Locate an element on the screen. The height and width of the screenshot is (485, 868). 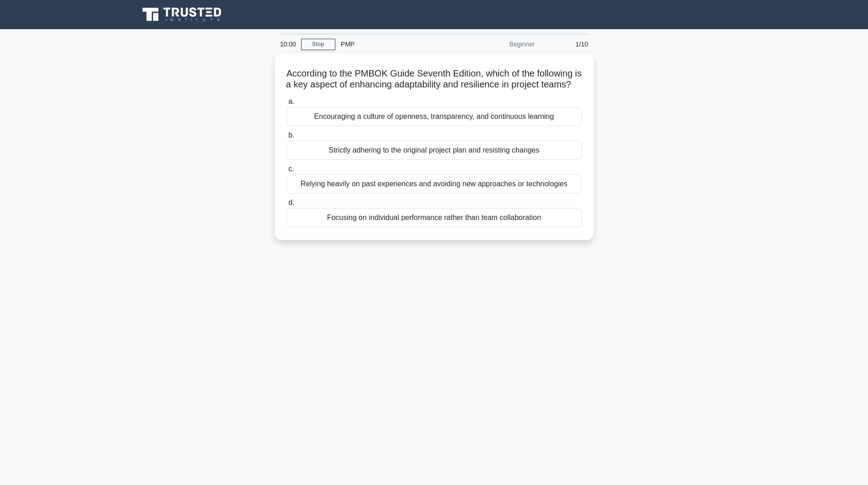
div: Strictly adhering to the original project plan and resisting changes is located at coordinates (434, 150).